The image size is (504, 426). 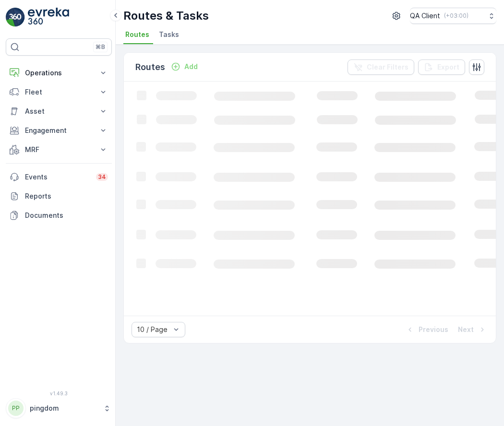 What do you see at coordinates (150, 67) in the screenshot?
I see `p: Routes` at bounding box center [150, 67].